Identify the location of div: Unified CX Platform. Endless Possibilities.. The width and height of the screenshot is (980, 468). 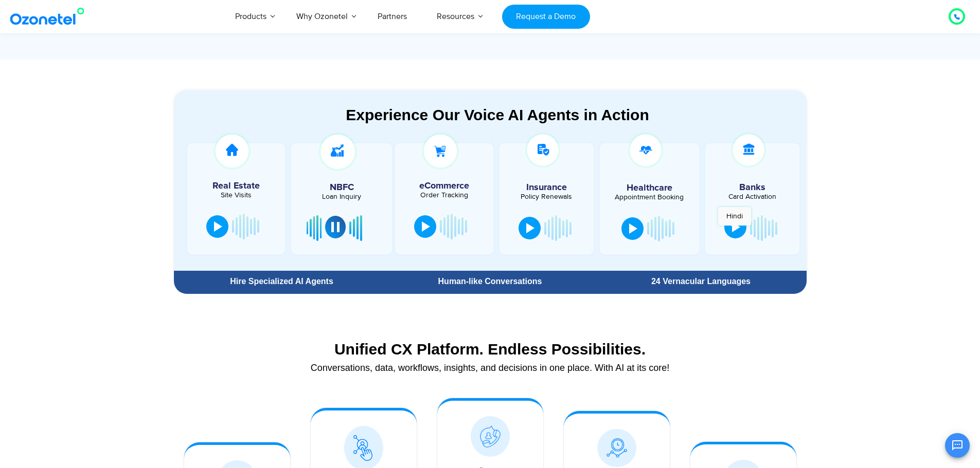
(490, 349).